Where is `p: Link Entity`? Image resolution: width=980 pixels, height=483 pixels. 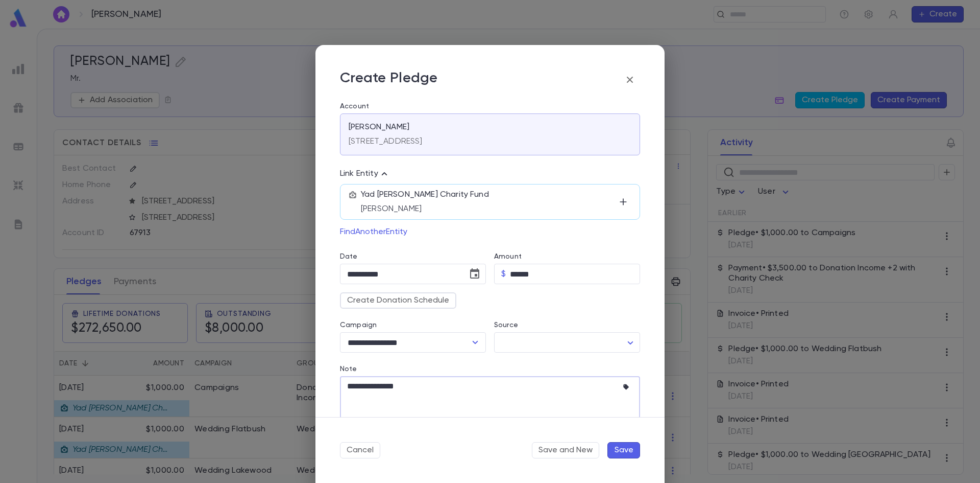 p: Link Entity is located at coordinates (366, 173).